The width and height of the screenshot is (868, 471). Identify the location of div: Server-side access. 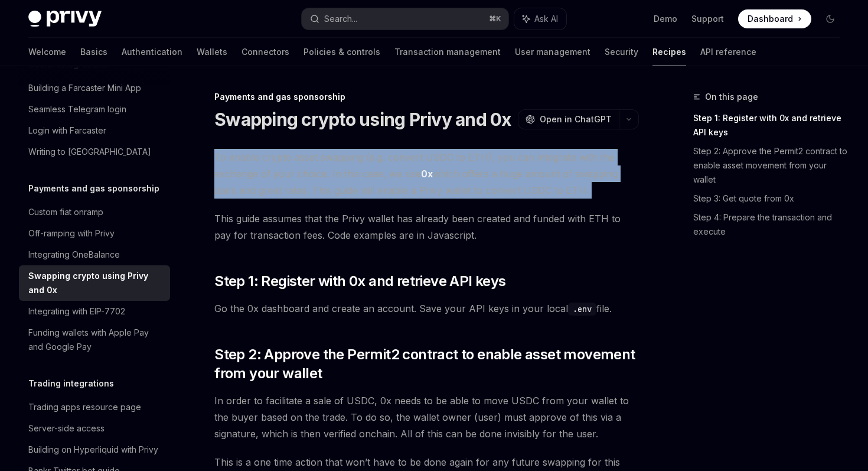
(66, 429).